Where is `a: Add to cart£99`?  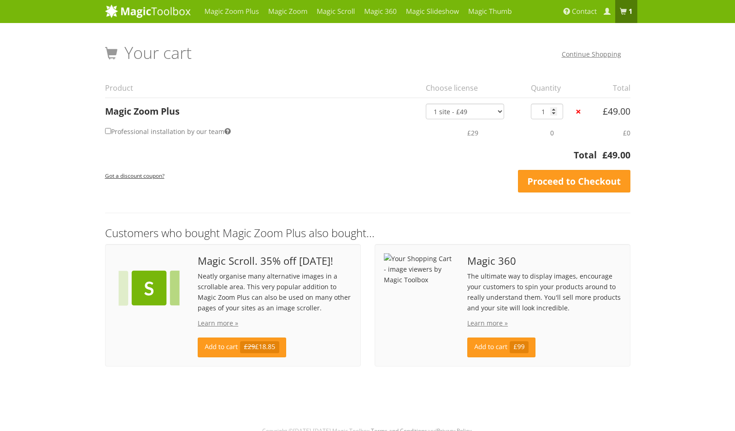 a: Add to cart£99 is located at coordinates (502, 348).